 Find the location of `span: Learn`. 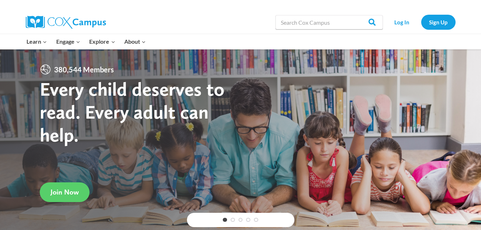

span: Learn is located at coordinates (37, 42).